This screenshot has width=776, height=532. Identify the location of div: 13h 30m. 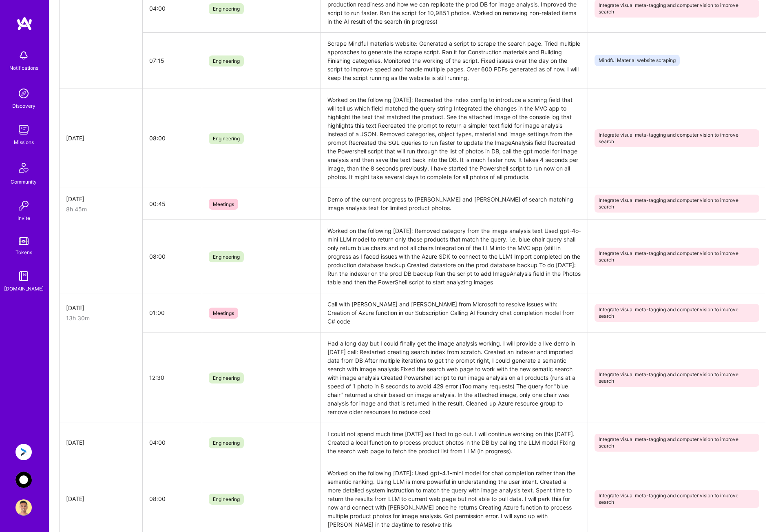
(101, 317).